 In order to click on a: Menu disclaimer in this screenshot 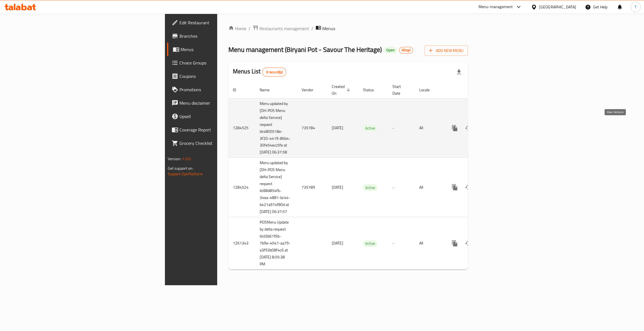, I will do `click(220, 103)`.